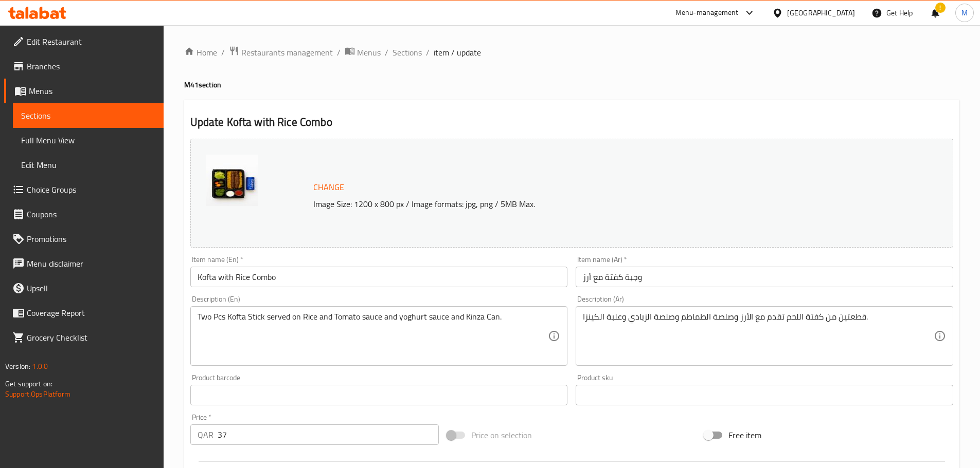 The height and width of the screenshot is (468, 980). Describe the element at coordinates (232, 180) in the screenshot. I see `img: 1579D4E41A8D4A4DB9FF27DFD638949900845429034.png` at that location.